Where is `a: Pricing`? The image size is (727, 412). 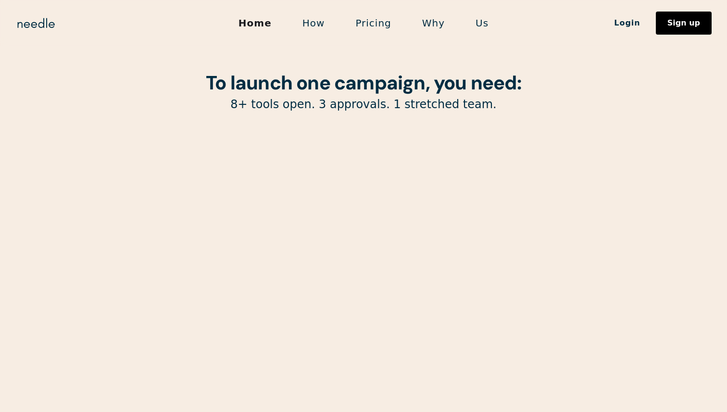 a: Pricing is located at coordinates (373, 23).